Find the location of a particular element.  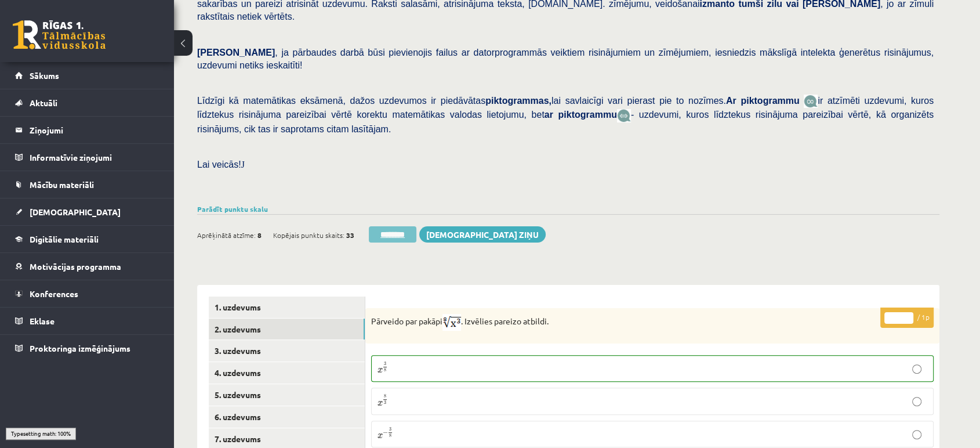

span: Mācību materiāli is located at coordinates (62, 185).